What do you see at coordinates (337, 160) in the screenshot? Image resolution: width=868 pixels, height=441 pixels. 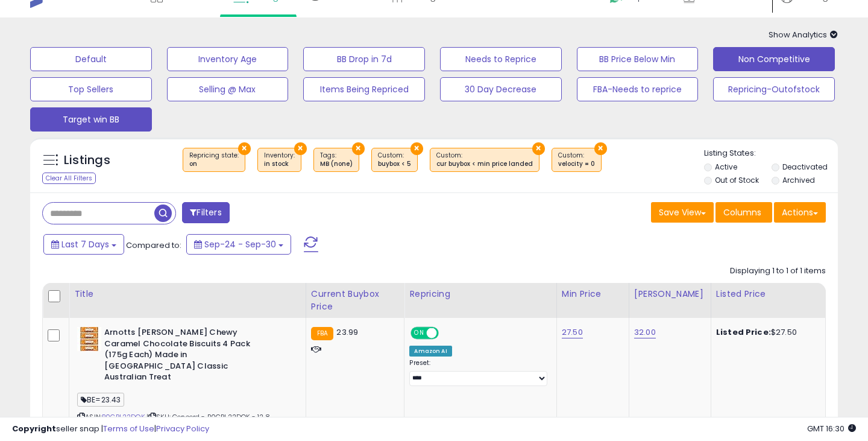 I see `span: Tags :` at bounding box center [337, 160].